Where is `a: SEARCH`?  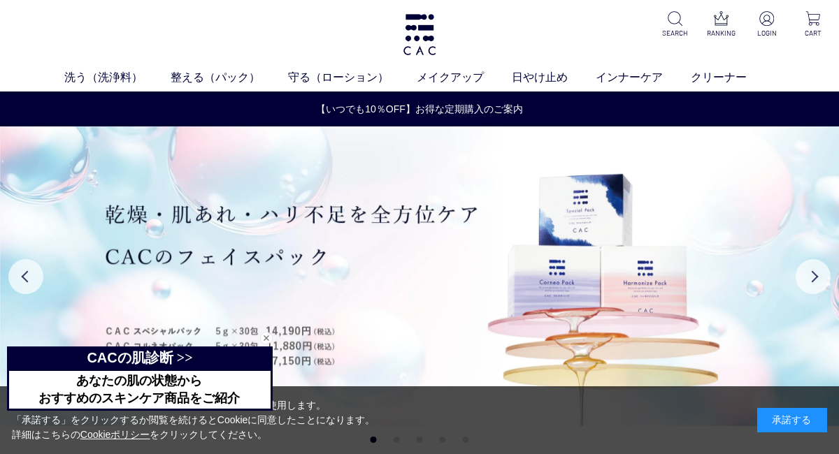 a: SEARCH is located at coordinates (675, 24).